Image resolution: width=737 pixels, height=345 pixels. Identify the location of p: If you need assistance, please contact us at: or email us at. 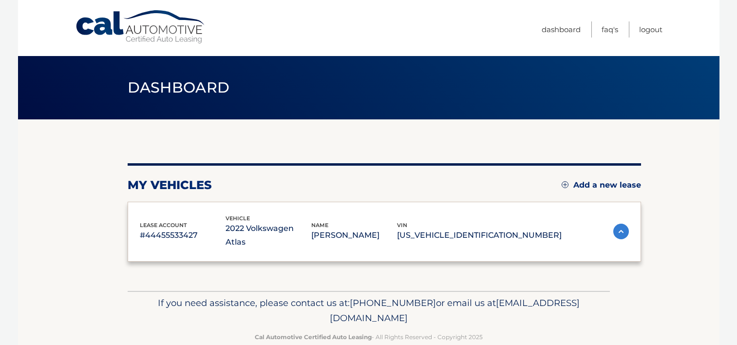
(369, 311).